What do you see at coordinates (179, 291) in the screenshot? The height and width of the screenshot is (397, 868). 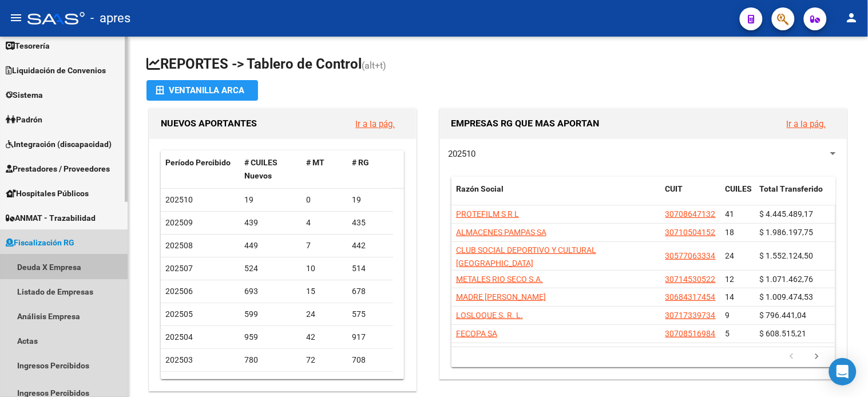 I see `span: 202506` at bounding box center [179, 291].